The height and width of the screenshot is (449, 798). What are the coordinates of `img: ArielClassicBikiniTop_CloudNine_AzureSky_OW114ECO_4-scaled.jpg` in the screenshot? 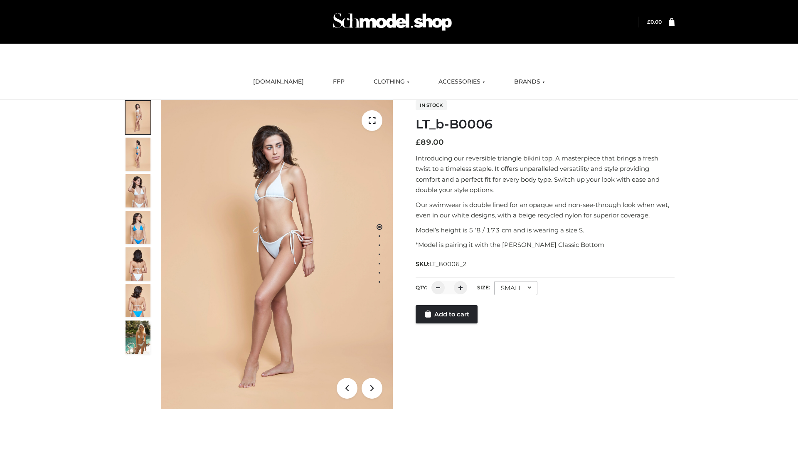 It's located at (138, 227).